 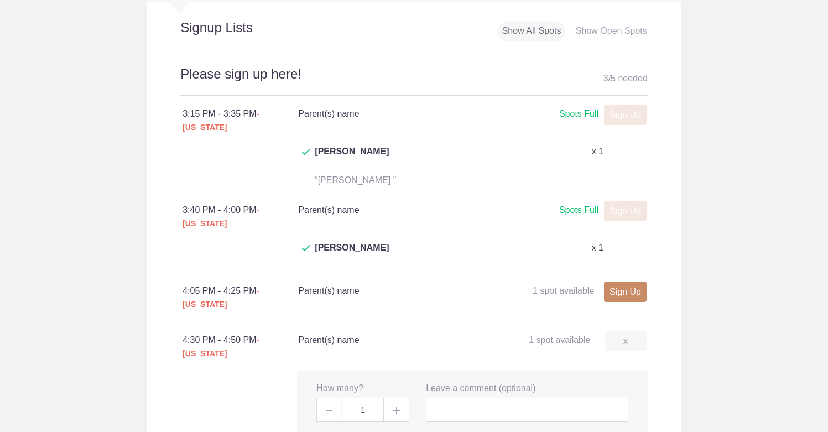 What do you see at coordinates (240, 347) in the screenshot?
I see `div: 4:30 PM - 4:50 PM` at bounding box center [240, 347].